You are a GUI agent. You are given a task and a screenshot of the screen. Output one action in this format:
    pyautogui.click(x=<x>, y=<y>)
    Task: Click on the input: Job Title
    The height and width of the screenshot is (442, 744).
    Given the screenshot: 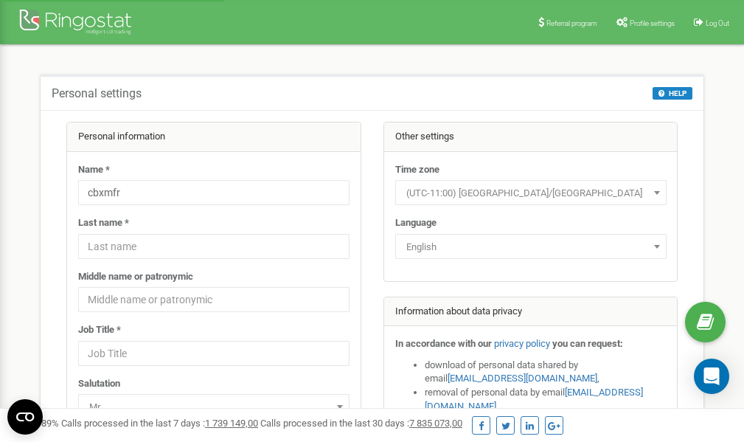 What is the action you would take?
    pyautogui.click(x=214, y=353)
    